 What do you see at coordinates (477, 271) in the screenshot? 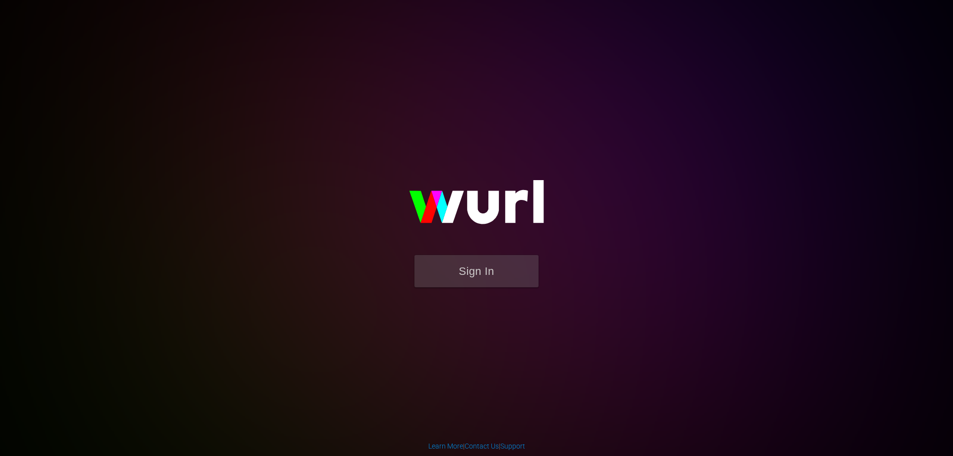
I see `button: Sign In` at bounding box center [477, 271].